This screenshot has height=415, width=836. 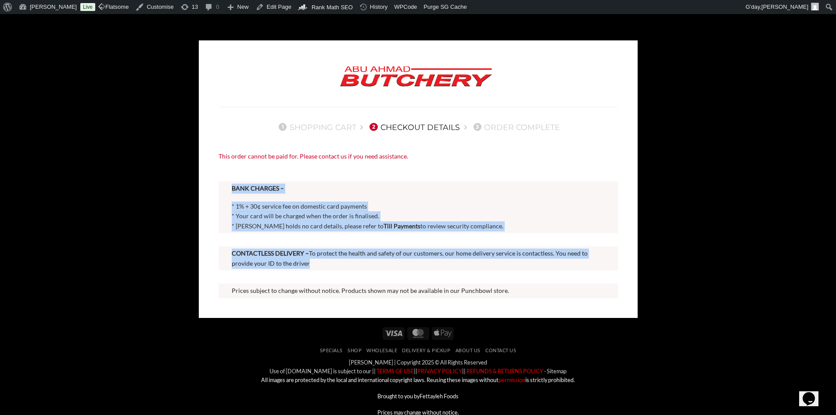 I want to click on img: Abu Ahmad Butchery, so click(x=416, y=77).